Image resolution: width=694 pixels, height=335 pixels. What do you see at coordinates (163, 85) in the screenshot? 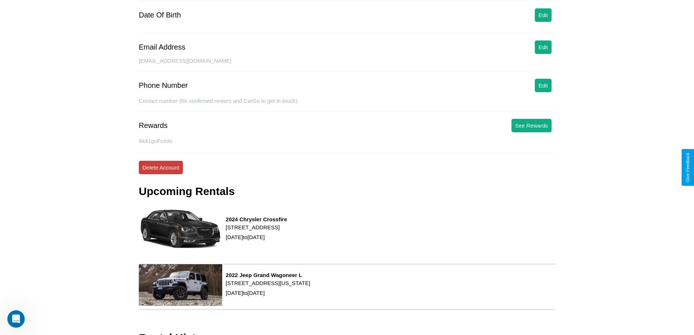
I see `div: Phone Number` at bounding box center [163, 85].